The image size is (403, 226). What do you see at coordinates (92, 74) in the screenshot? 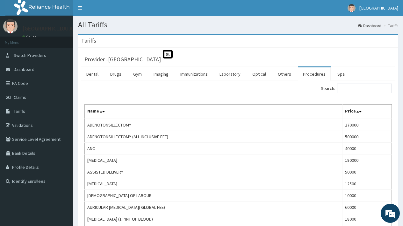
I see `a: Dental` at bounding box center [92, 74].